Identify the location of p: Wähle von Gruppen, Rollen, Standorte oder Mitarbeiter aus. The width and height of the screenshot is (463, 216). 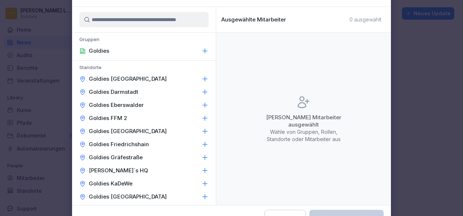
(304, 136).